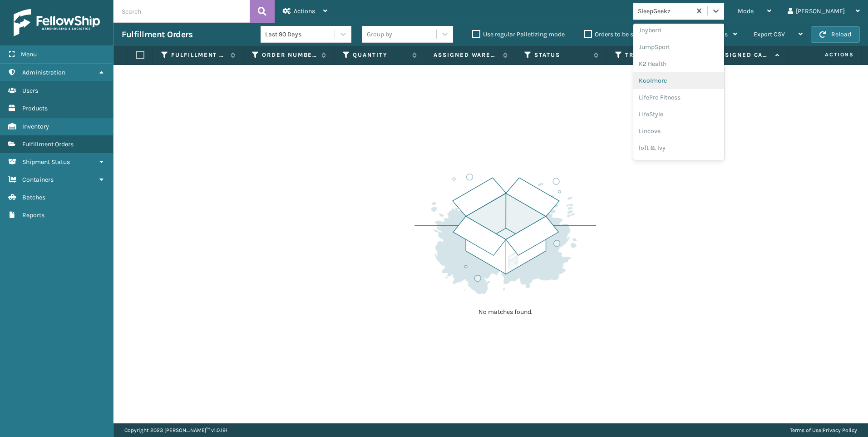 The width and height of the screenshot is (868, 437). I want to click on div: JumpSport, so click(678, 47).